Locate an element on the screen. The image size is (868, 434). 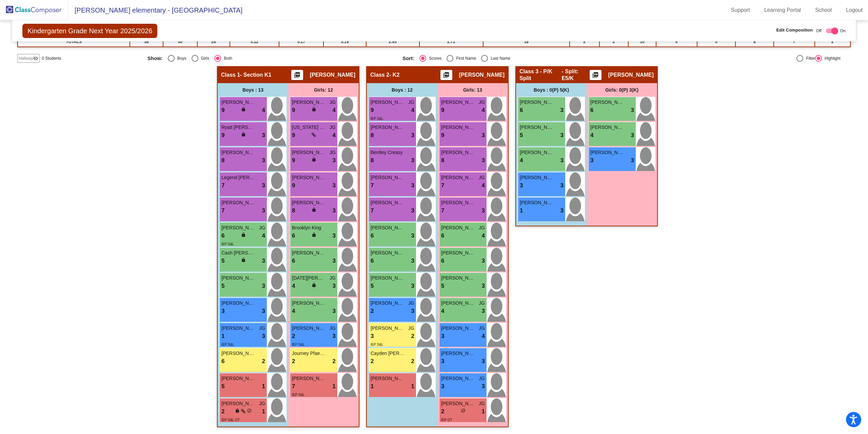
td: 2.93 is located at coordinates (392, 42).